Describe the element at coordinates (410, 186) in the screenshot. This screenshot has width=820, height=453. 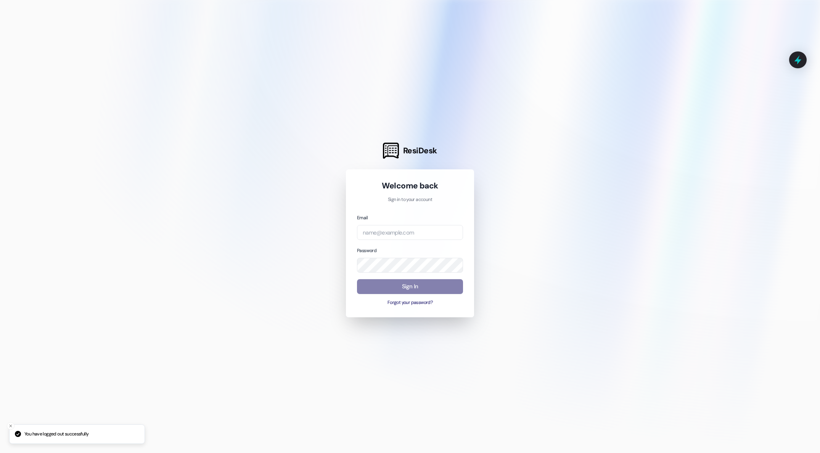
I see `h1: Welcome back` at that location.